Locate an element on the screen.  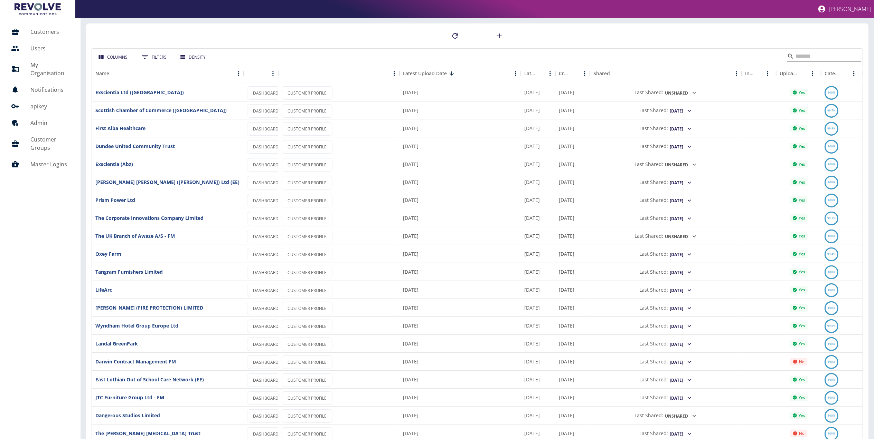
a: Admin is located at coordinates (40, 123).